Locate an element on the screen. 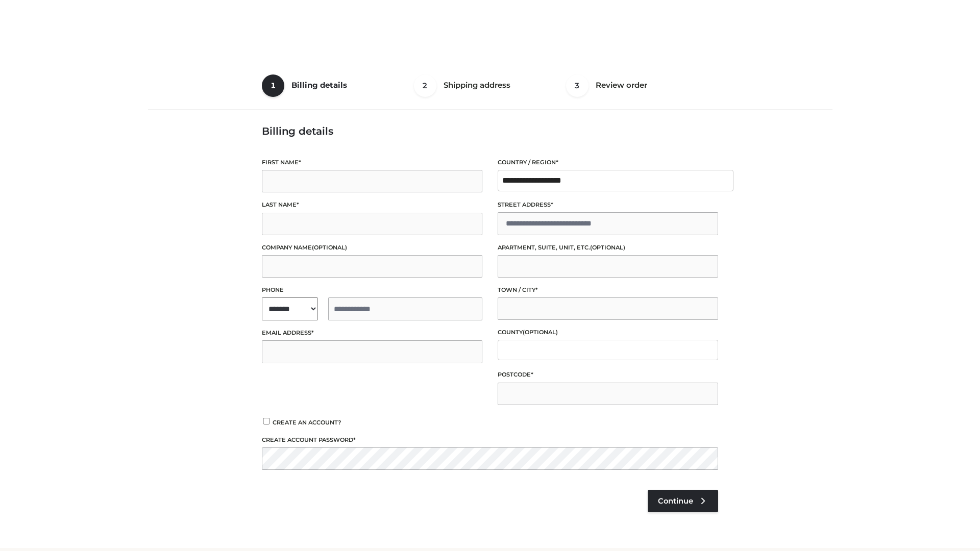 The height and width of the screenshot is (551, 980). label: Create account password is located at coordinates (490, 440).